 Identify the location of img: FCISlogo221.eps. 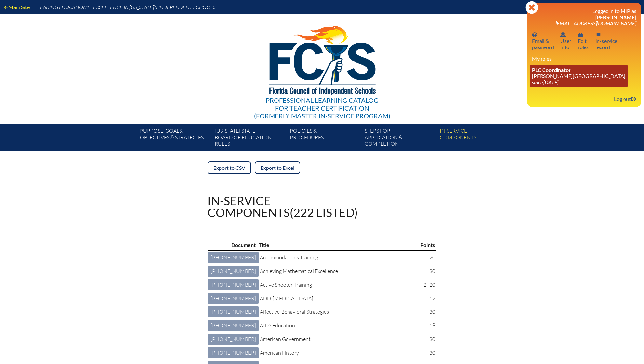
(322, 58).